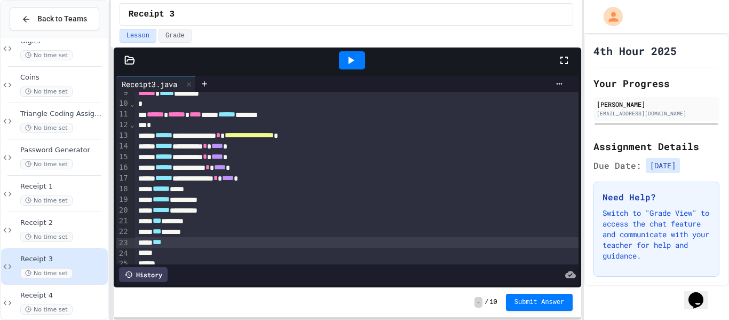  What do you see at coordinates (123, 157) in the screenshot?
I see `div: 15` at bounding box center [123, 157].